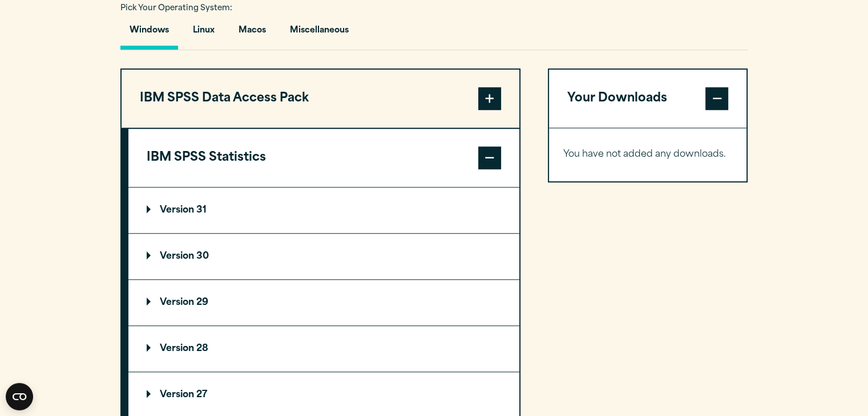 The image size is (868, 416). What do you see at coordinates (252, 33) in the screenshot?
I see `button: Macos` at bounding box center [252, 33].